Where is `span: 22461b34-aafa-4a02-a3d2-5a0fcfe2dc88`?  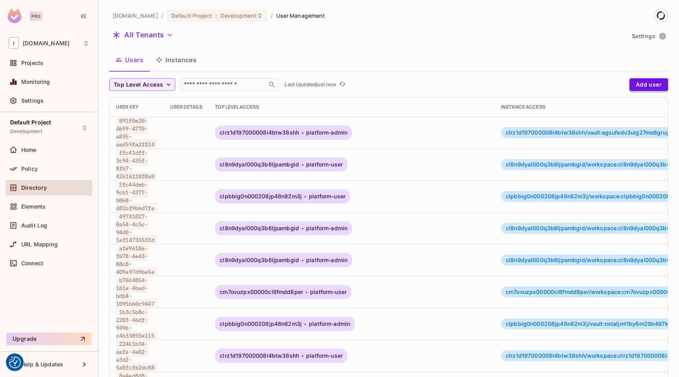
span: 22461b34-aafa-4a02-a3d2-5a0fcfe2dc88 is located at coordinates (137, 355).